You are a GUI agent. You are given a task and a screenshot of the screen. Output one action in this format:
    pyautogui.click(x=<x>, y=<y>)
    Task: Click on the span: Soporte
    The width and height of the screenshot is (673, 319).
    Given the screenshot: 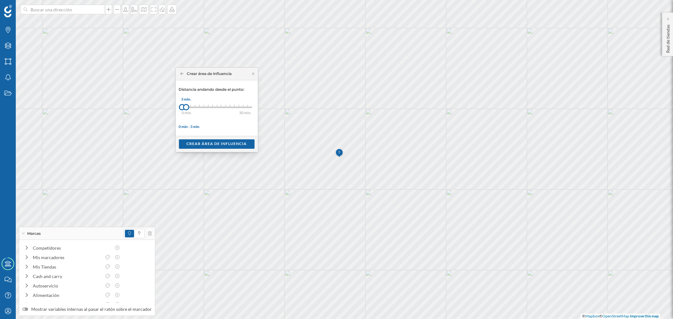 What is the action you would take?
    pyautogui.click(x=24, y=7)
    